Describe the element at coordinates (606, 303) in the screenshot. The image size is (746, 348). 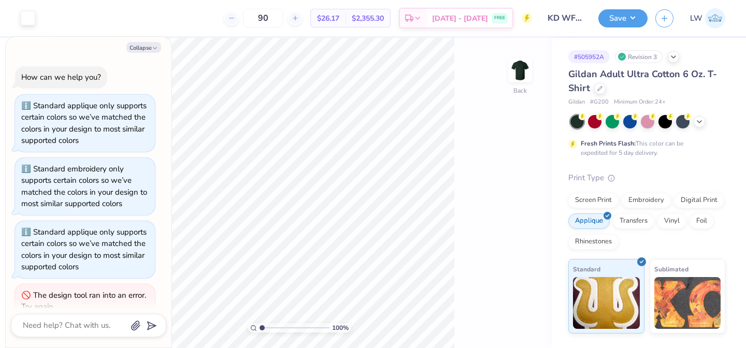
I see `img: Standard` at that location.